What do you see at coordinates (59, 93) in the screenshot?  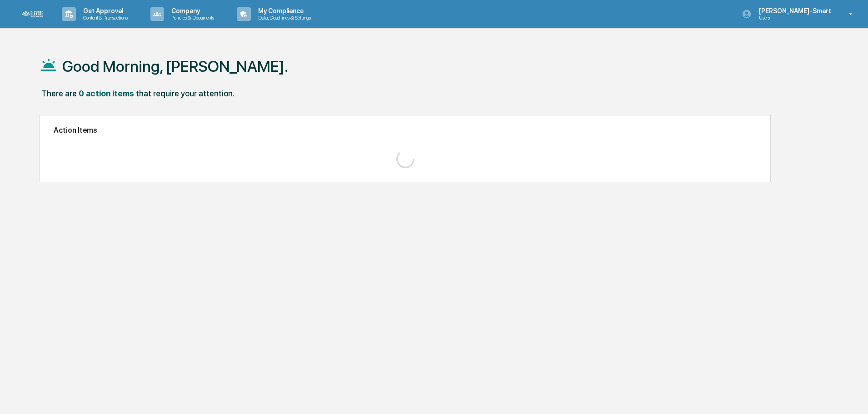 I see `div: There are` at bounding box center [59, 93].